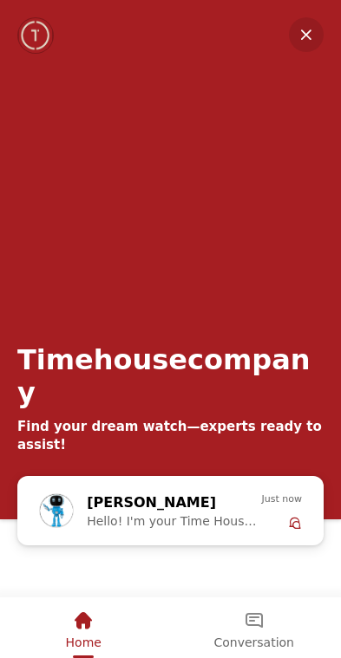  I want to click on div: Timehousecompany, so click(170, 376).